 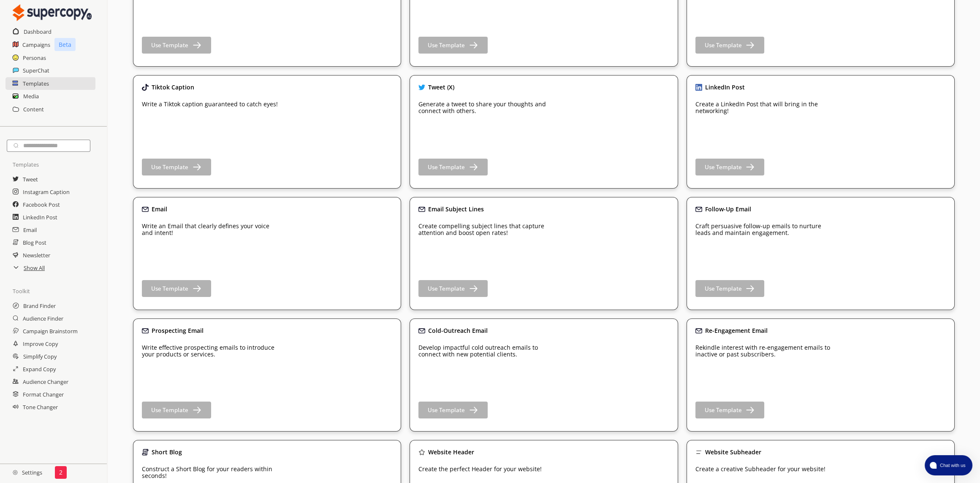 I want to click on b: Cold-Outreach Email, so click(x=458, y=330).